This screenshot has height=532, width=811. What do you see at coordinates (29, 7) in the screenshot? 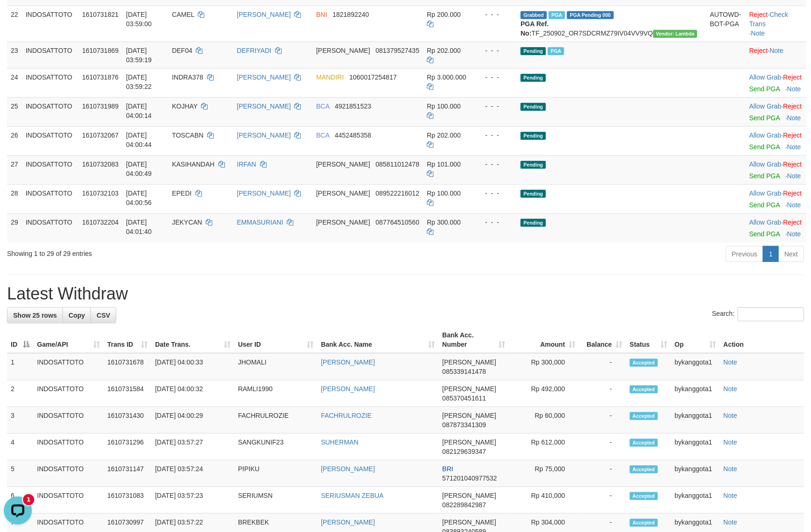
I see `div: new message indicator` at bounding box center [29, 7].